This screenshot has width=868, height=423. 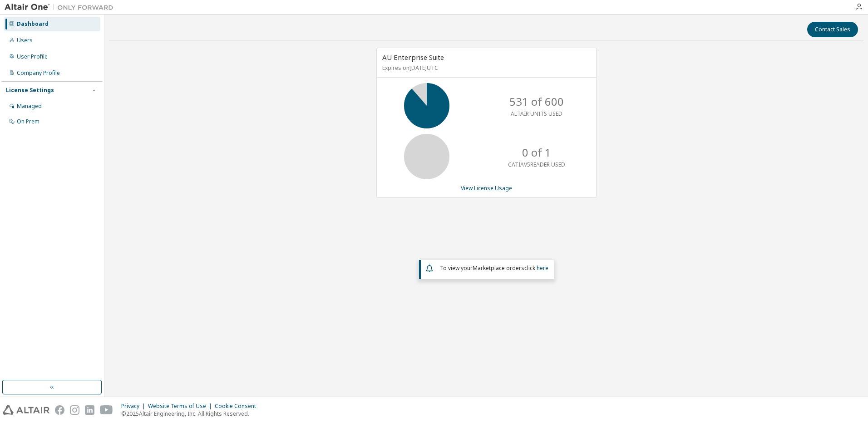 I want to click on span: To view your click, so click(x=494, y=268).